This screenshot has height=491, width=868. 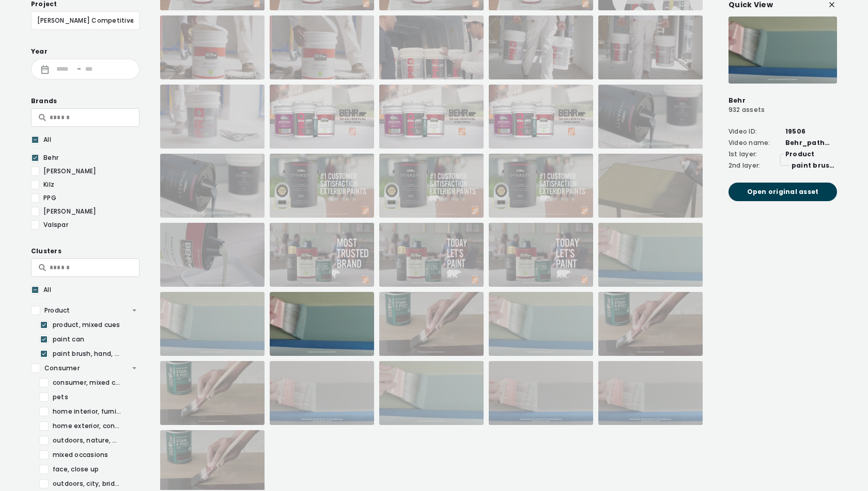 What do you see at coordinates (85, 251) in the screenshot?
I see `div: Clusters` at bounding box center [85, 251].